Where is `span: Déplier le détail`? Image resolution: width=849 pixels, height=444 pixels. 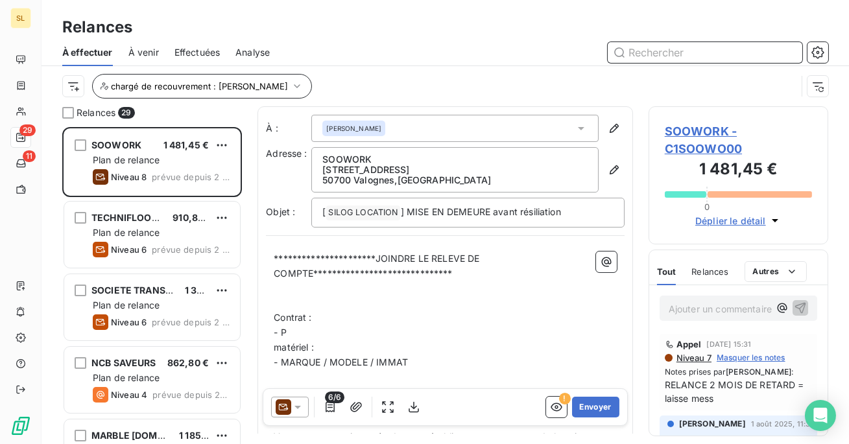
span: Déplier le détail is located at coordinates (730, 221).